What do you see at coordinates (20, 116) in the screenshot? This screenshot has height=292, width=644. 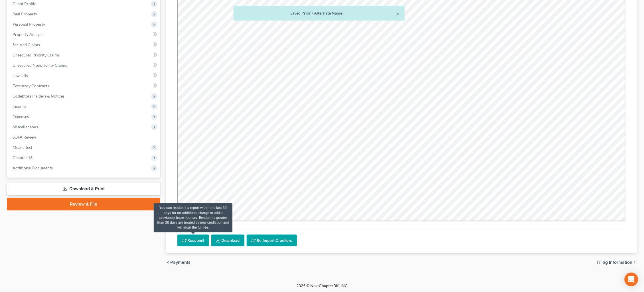 I see `span: Expenses` at bounding box center [20, 116].